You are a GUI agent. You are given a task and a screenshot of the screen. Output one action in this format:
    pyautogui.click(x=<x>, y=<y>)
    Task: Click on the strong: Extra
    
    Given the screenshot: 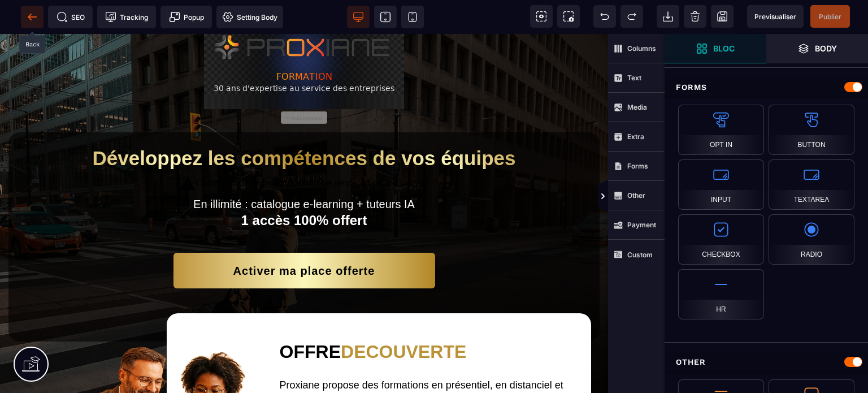 What is the action you would take?
    pyautogui.click(x=635, y=136)
    